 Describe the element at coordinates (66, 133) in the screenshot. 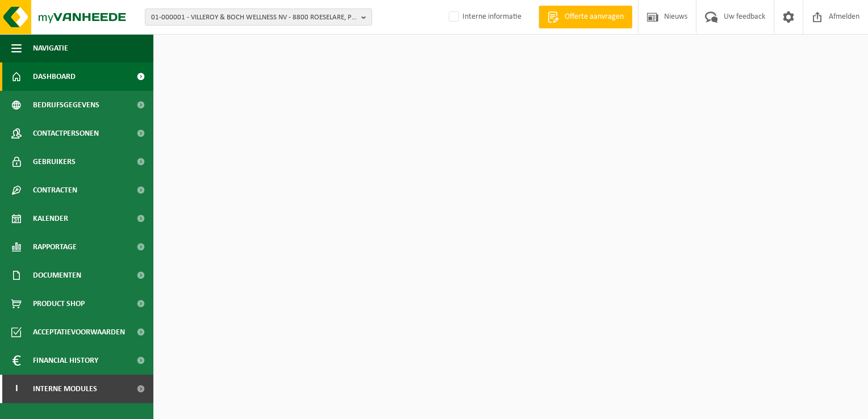

I see `span: Contactpersonen` at that location.